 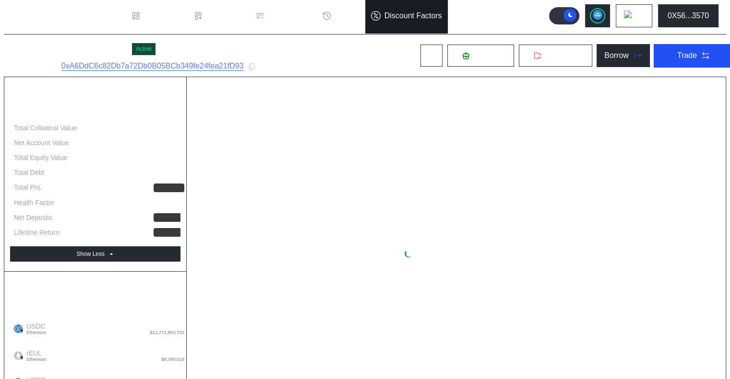 I want to click on img: empty-token.png, so click(x=18, y=356).